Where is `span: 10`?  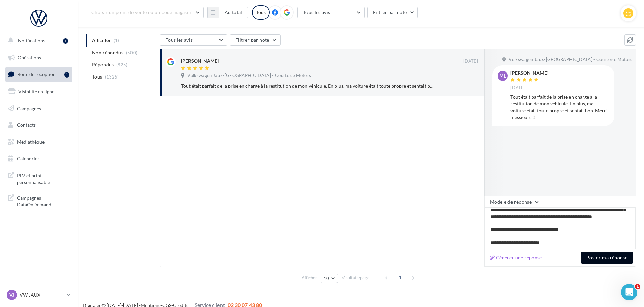 span: 10 is located at coordinates (326, 279).